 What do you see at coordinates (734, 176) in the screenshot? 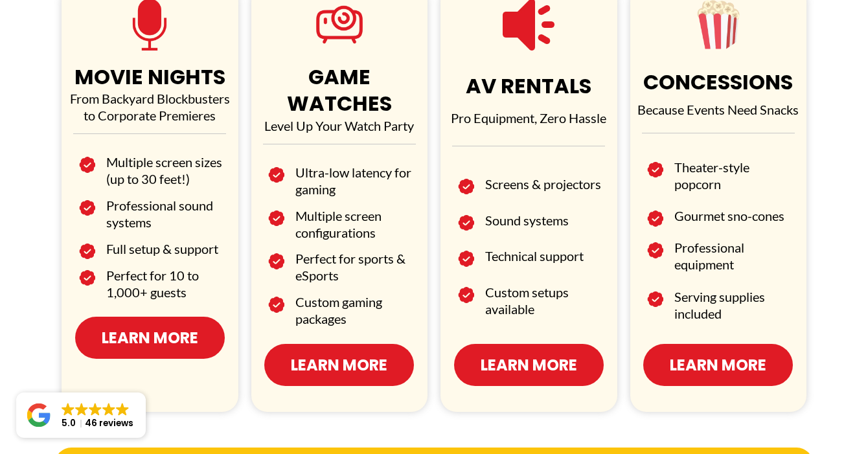
I see `h2: Theater-style popcorn` at bounding box center [734, 176].